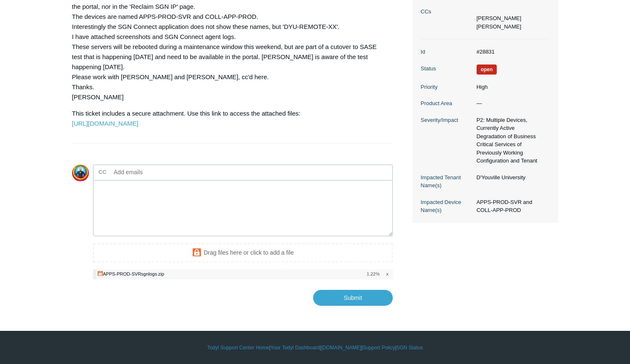 This screenshot has height=364, width=630. Describe the element at coordinates (155, 172) in the screenshot. I see `input: Add emails` at that location.